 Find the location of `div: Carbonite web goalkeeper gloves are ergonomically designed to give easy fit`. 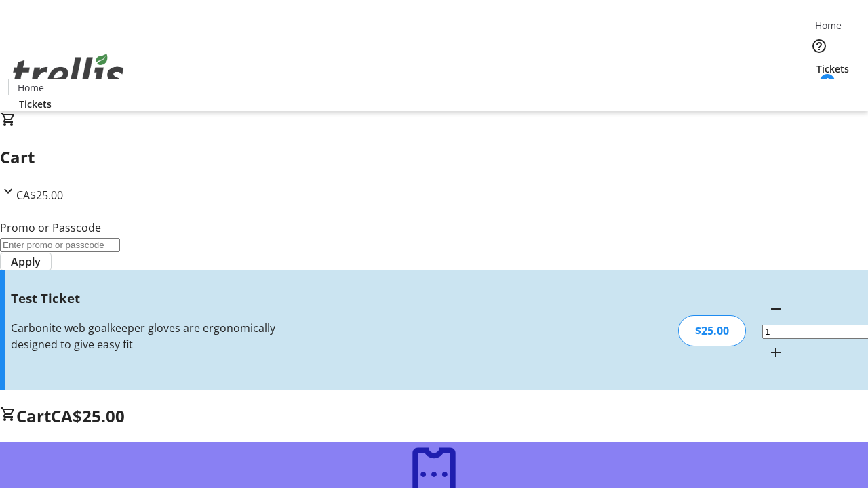

div: Carbonite web goalkeeper gloves are ergonomically designed to give easy fit is located at coordinates (159, 336).